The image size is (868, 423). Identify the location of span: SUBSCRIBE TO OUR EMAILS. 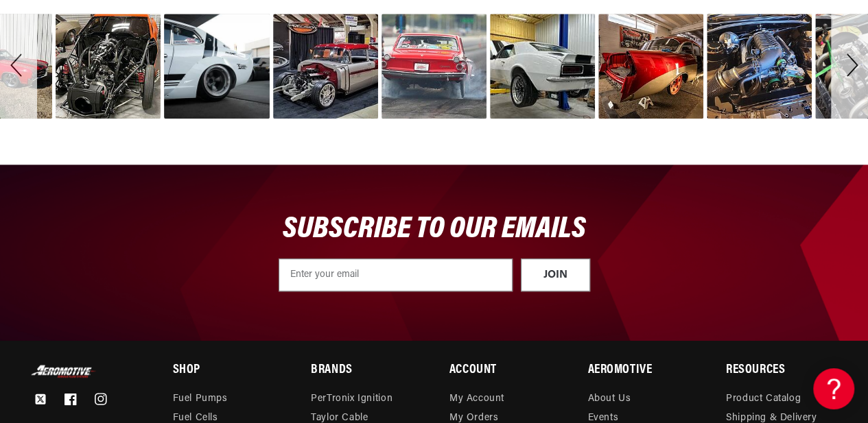
(434, 229).